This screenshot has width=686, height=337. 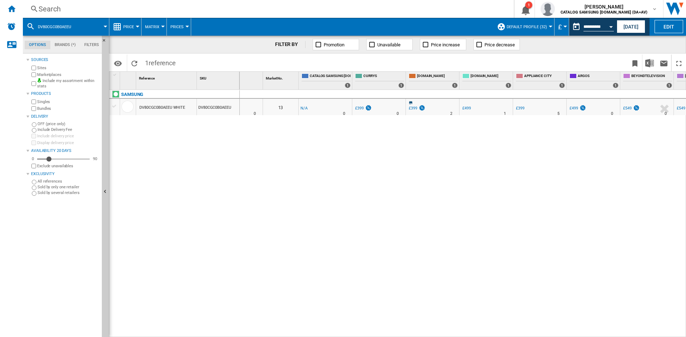 What do you see at coordinates (547, 9) in the screenshot?
I see `img: profile.jpg` at bounding box center [547, 9].